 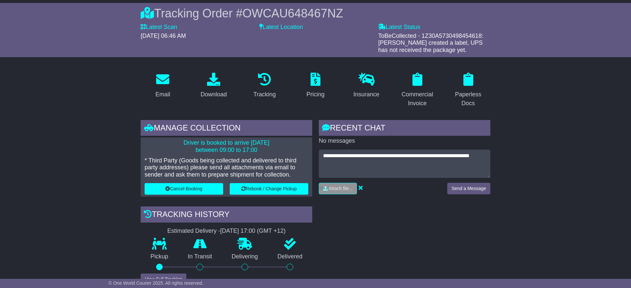 I want to click on a: Insurance, so click(x=366, y=86).